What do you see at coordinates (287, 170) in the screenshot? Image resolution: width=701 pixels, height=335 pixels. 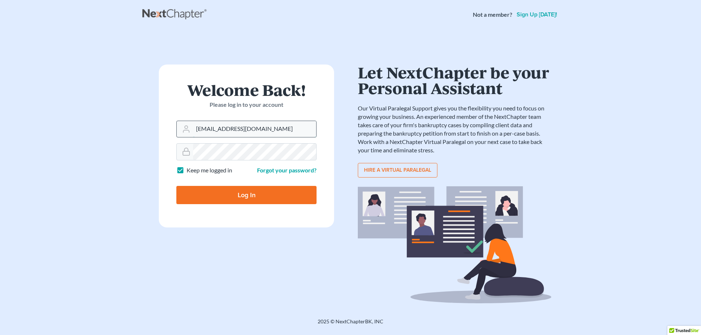 I see `a: Forgot your password?` at bounding box center [287, 170].